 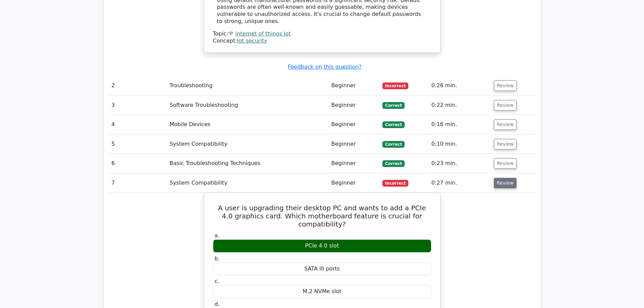 I want to click on span: c., so click(x=217, y=281).